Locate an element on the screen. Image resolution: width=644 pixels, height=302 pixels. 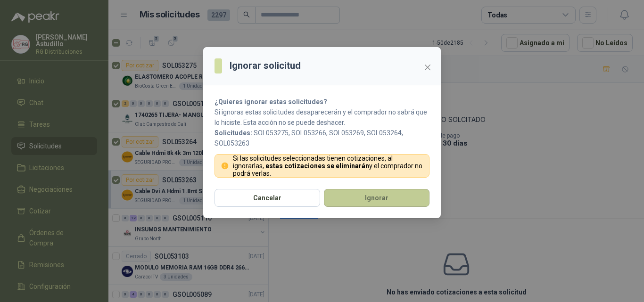
span: close is located at coordinates (427, 67).